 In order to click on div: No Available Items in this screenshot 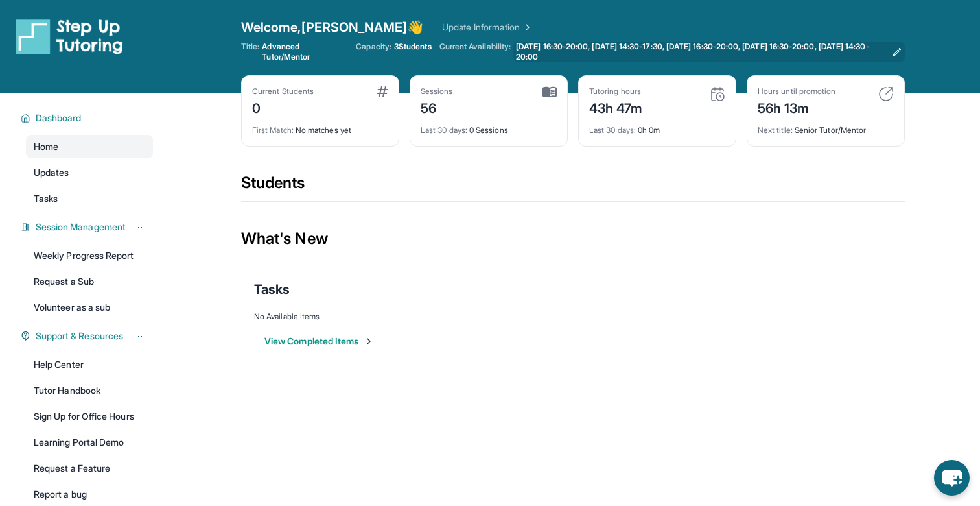, I will do `click(573, 317)`.